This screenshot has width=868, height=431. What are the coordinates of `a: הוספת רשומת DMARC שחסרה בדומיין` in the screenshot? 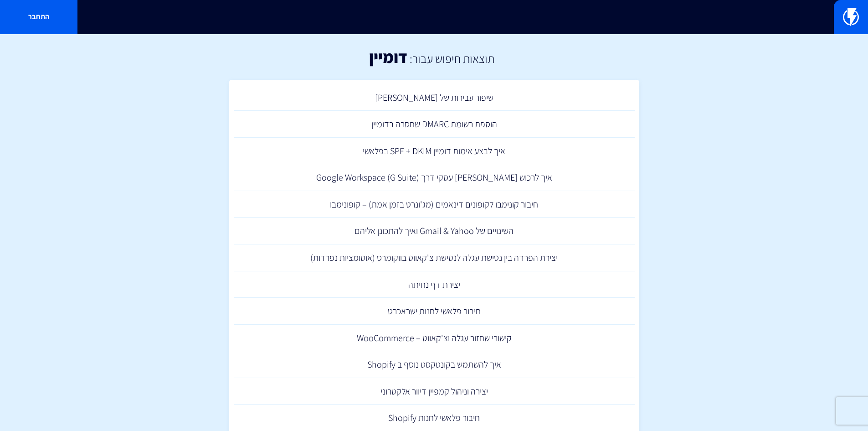 It's located at (434, 124).